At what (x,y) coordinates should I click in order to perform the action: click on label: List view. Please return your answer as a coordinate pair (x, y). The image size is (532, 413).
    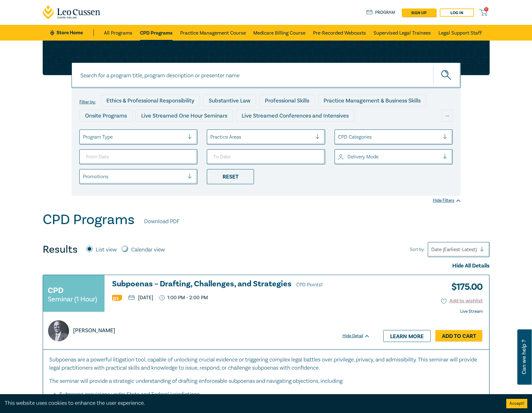
    Looking at the image, I should click on (106, 250).